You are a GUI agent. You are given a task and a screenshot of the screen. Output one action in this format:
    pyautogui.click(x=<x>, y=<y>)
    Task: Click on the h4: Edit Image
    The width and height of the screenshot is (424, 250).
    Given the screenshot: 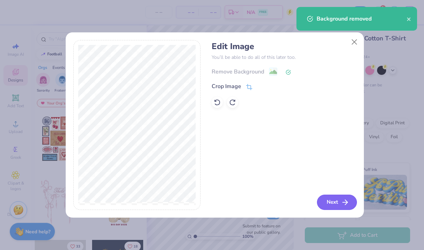 What is the action you would take?
    pyautogui.click(x=284, y=46)
    